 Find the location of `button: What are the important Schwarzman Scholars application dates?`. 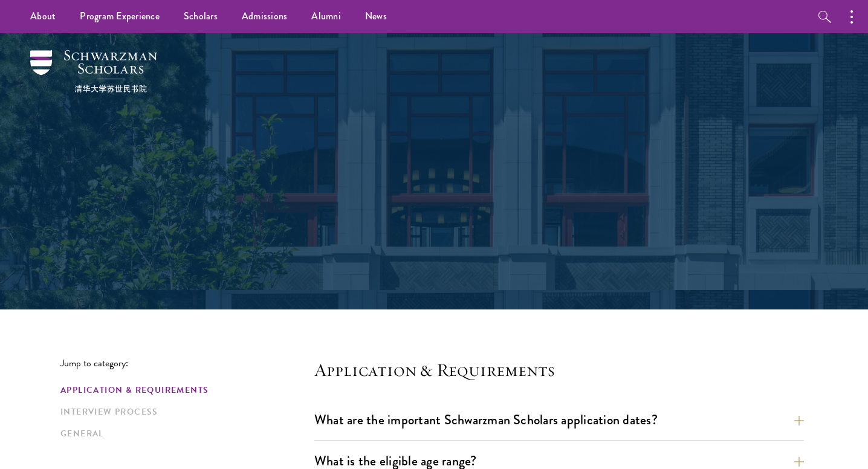

button: What are the important Schwarzman Scholars application dates? is located at coordinates (559, 419).